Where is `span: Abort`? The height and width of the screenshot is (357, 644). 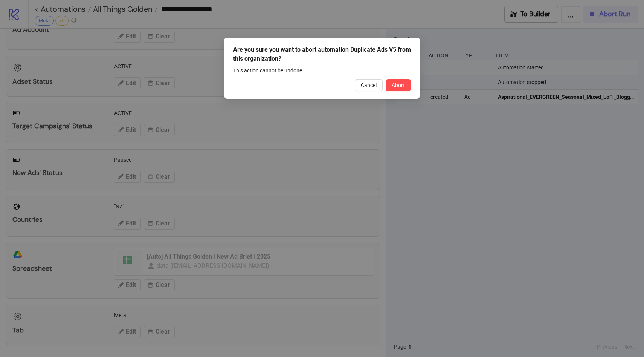
span: Abort is located at coordinates (398, 85).